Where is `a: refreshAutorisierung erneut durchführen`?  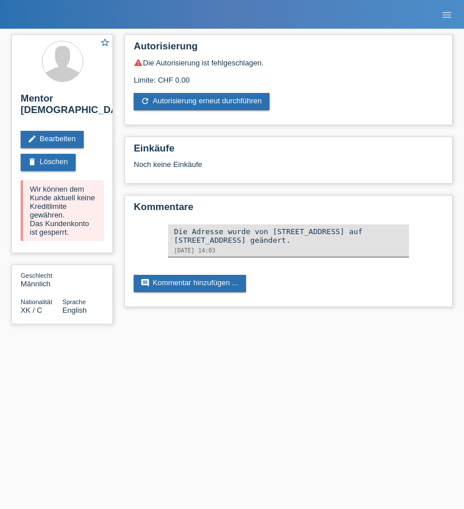
a: refreshAutorisierung erneut durchführen is located at coordinates (202, 102).